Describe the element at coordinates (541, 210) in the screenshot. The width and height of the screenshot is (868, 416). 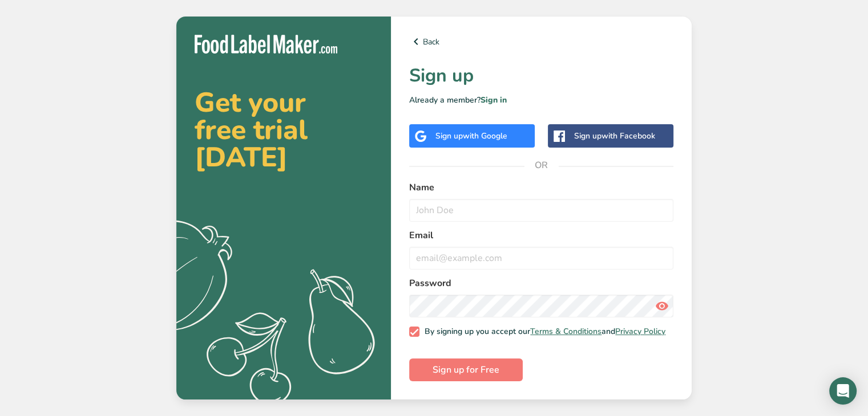
I see `input: John Doe` at that location.